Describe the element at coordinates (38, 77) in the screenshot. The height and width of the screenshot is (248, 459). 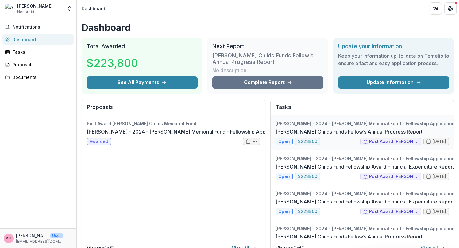
I see `a: Documents` at that location.